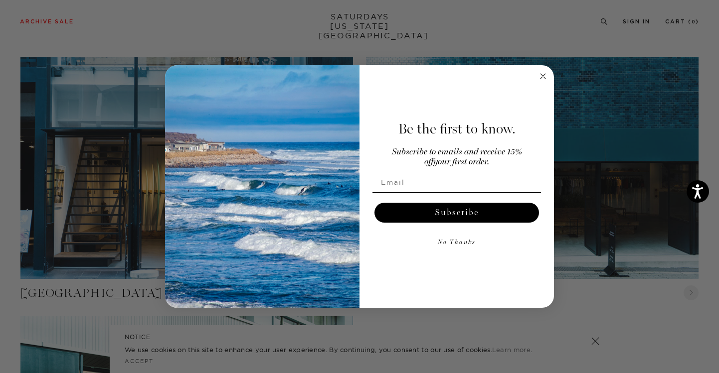 The image size is (719, 373). I want to click on img: 125c788d-000d-4f3e-b05a-1b92b2a23ec9.jpeg, so click(262, 187).